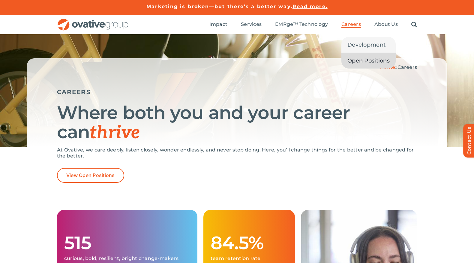 Image resolution: width=474 pixels, height=263 pixels. What do you see at coordinates (414, 25) in the screenshot?
I see `a: Search` at bounding box center [414, 25].